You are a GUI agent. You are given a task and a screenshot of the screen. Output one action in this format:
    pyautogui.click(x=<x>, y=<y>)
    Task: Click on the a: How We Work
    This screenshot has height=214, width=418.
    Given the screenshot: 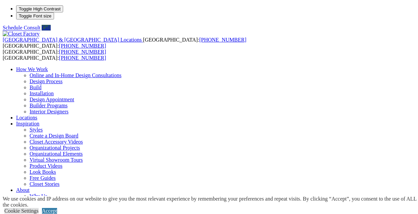 What is the action you would take?
    pyautogui.click(x=32, y=69)
    